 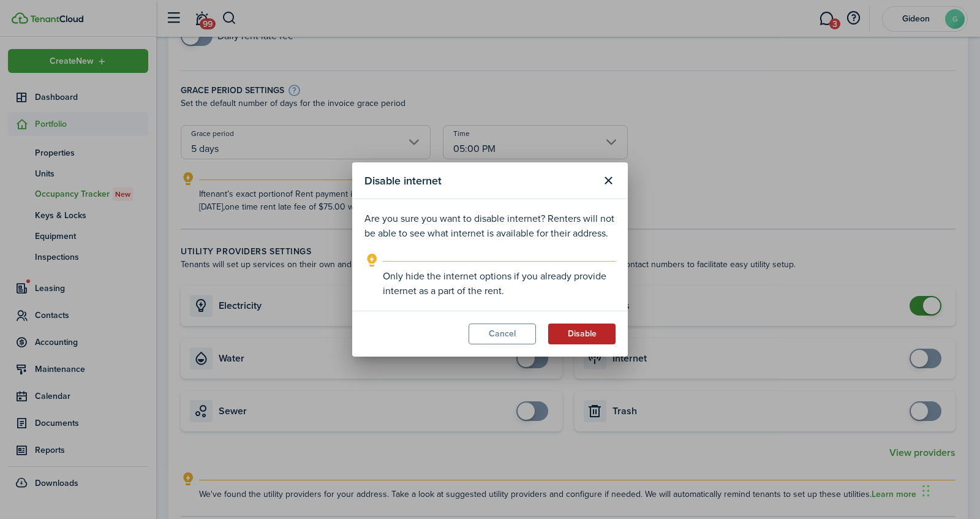 What do you see at coordinates (608, 181) in the screenshot?
I see `button: Close modal` at bounding box center [608, 181].